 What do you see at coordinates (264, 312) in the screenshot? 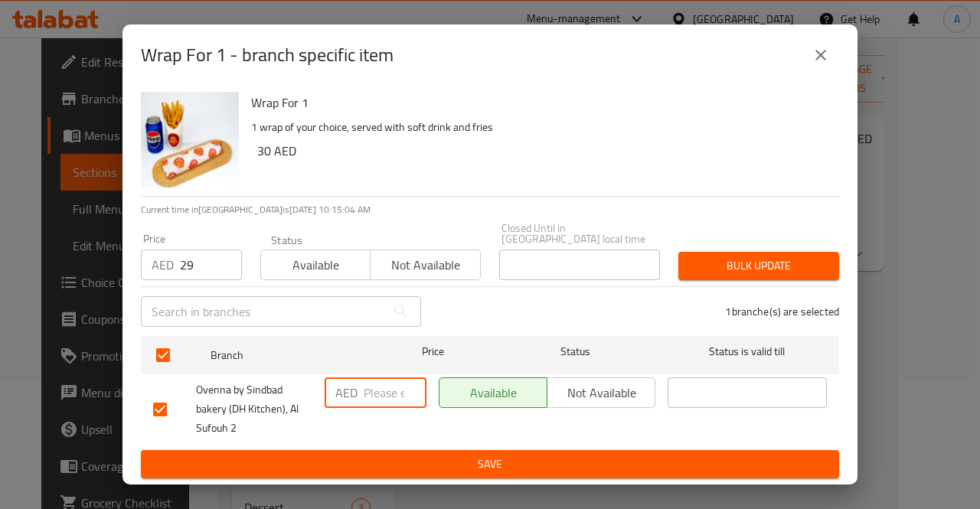
I see `input: Search in branches` at bounding box center [264, 312].